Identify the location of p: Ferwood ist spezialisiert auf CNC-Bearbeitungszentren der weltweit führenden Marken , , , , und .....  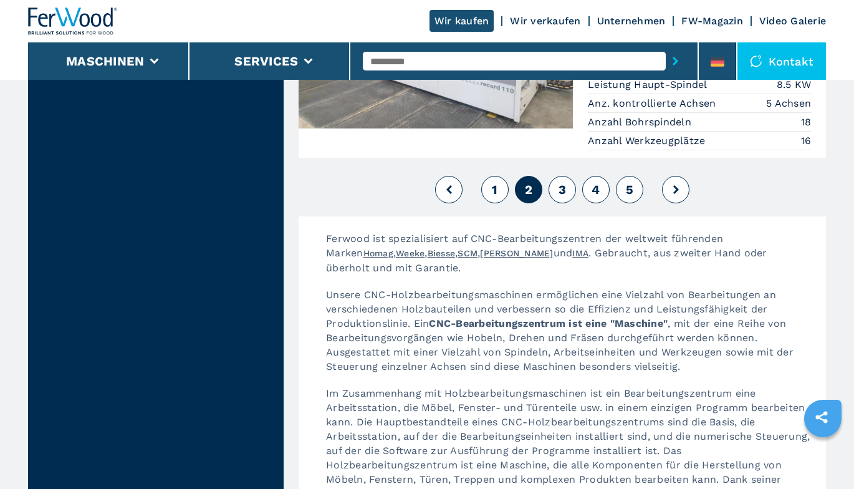
(570, 259).